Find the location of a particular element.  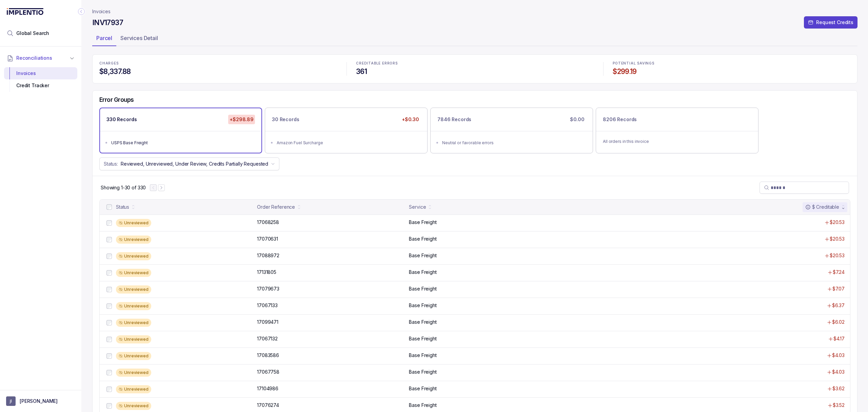

button: Status:Reviewed, Unreviewed, Under Review, Credits Partially Requested is located at coordinates (189, 164).